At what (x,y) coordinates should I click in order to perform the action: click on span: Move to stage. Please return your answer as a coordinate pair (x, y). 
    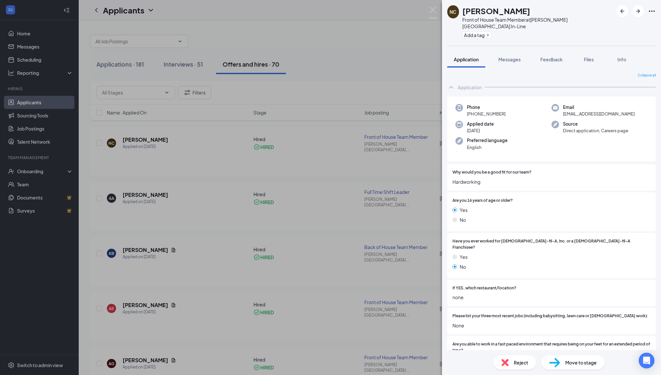
    Looking at the image, I should click on (581, 363).